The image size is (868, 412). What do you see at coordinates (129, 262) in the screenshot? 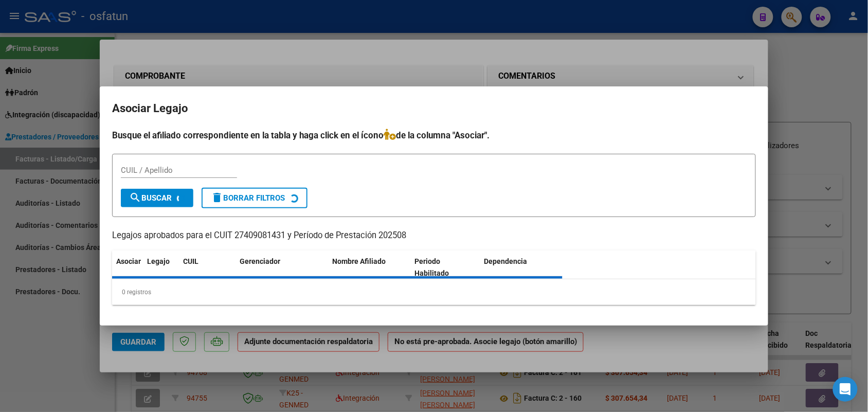
I see `span: Asociar` at bounding box center [129, 262].